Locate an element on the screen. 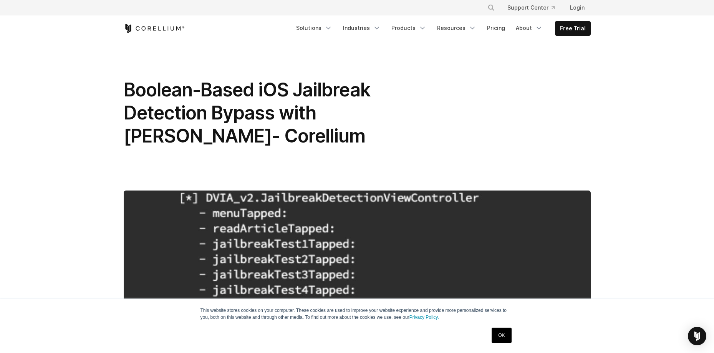  a: Industries is located at coordinates (362, 28).